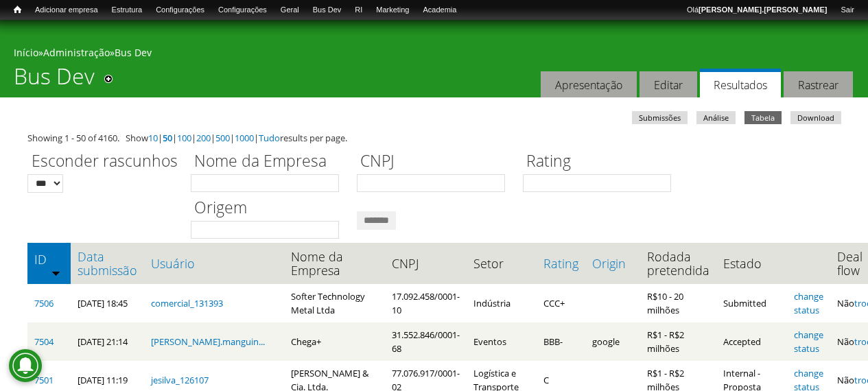 This screenshot has width=868, height=391. What do you see at coordinates (677, 263) in the screenshot?
I see `th: Rodada pretendida` at bounding box center [677, 263].